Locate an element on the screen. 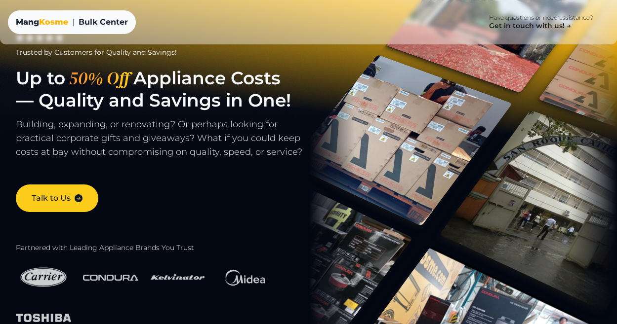 The image size is (617, 324). div: Trusted by Customers for Quality and Savings! is located at coordinates (173, 52).